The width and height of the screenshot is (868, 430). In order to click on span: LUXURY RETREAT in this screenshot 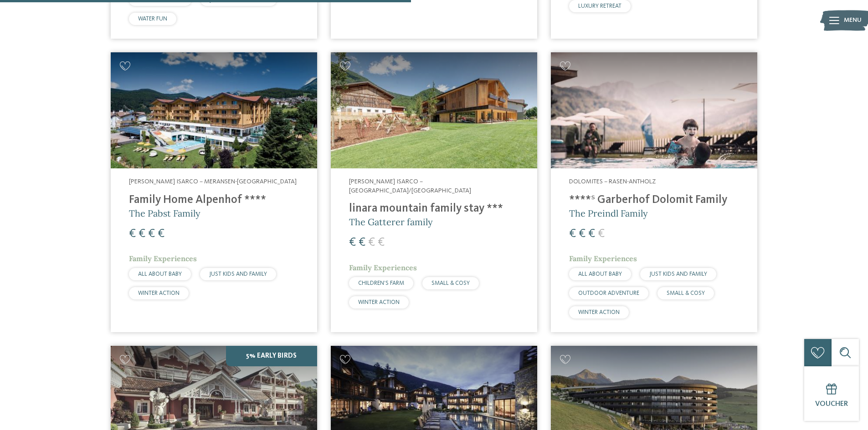, I will do `click(600, 6)`.